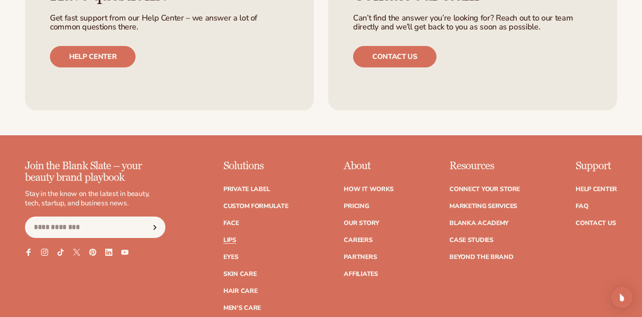 The height and width of the screenshot is (317, 642). What do you see at coordinates (596, 223) in the screenshot?
I see `a: Contact Us` at bounding box center [596, 223].